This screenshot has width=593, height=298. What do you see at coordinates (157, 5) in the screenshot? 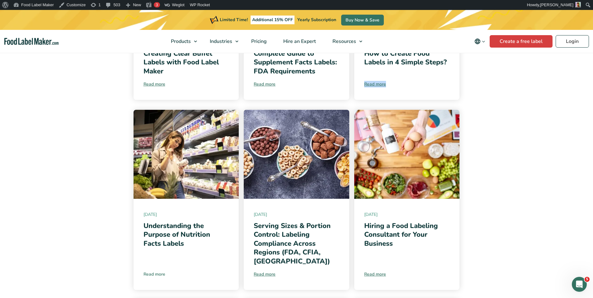
I see `span: 3` at bounding box center [157, 5].